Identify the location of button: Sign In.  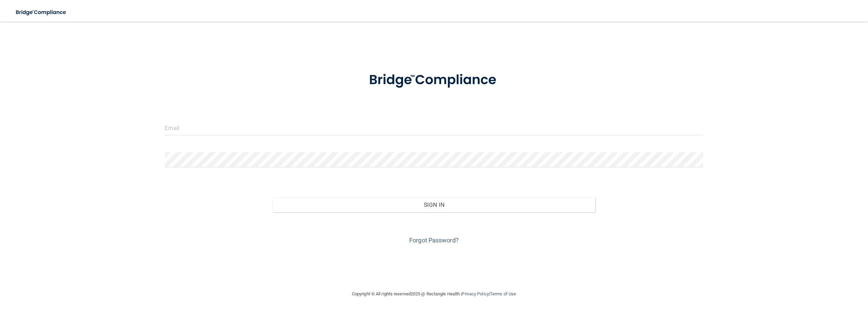
(434, 205).